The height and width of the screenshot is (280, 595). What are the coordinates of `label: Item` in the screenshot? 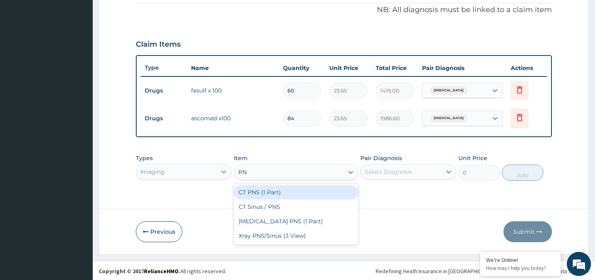 It's located at (241, 158).